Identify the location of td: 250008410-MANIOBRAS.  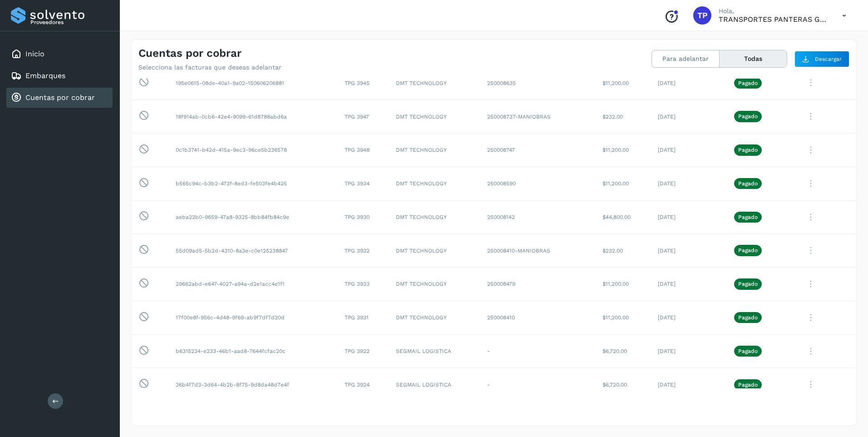
(537, 250).